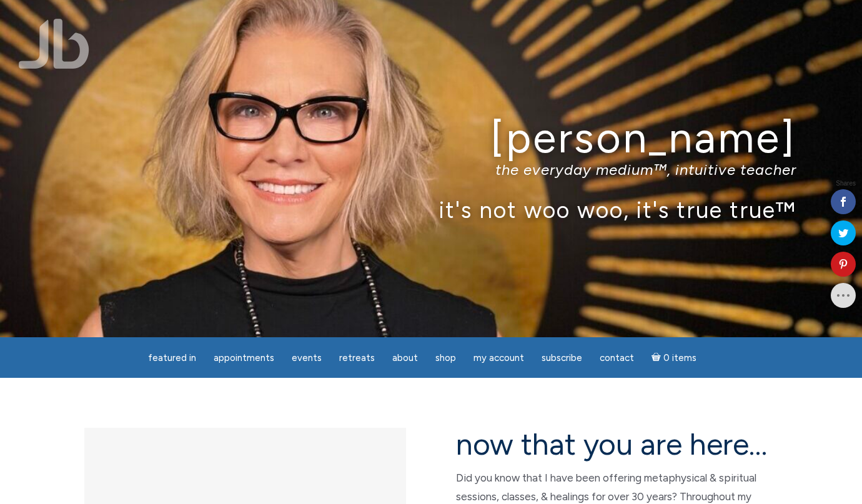 This screenshot has height=504, width=862. I want to click on p: it's not woo woo, it's true true™, so click(431, 209).